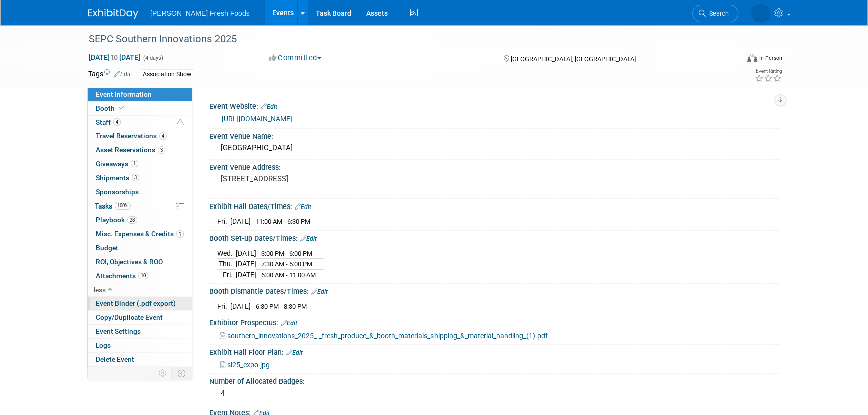 The width and height of the screenshot is (868, 415). What do you see at coordinates (140, 359) in the screenshot?
I see `a: Delete Event` at bounding box center [140, 359].